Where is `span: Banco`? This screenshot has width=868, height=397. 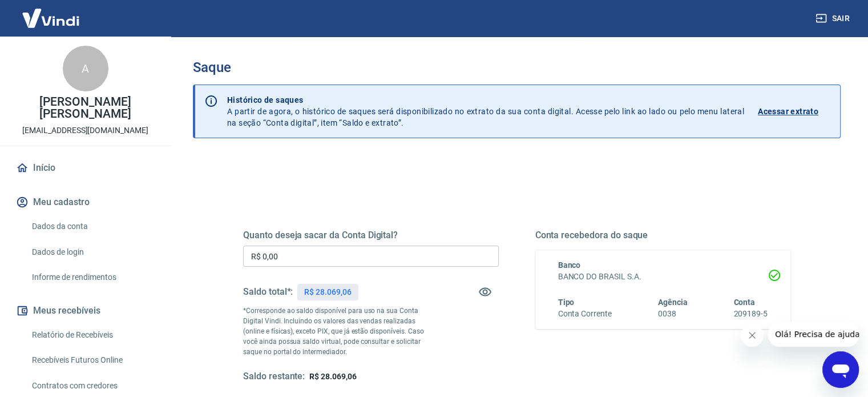
span: Banco is located at coordinates (570, 265).